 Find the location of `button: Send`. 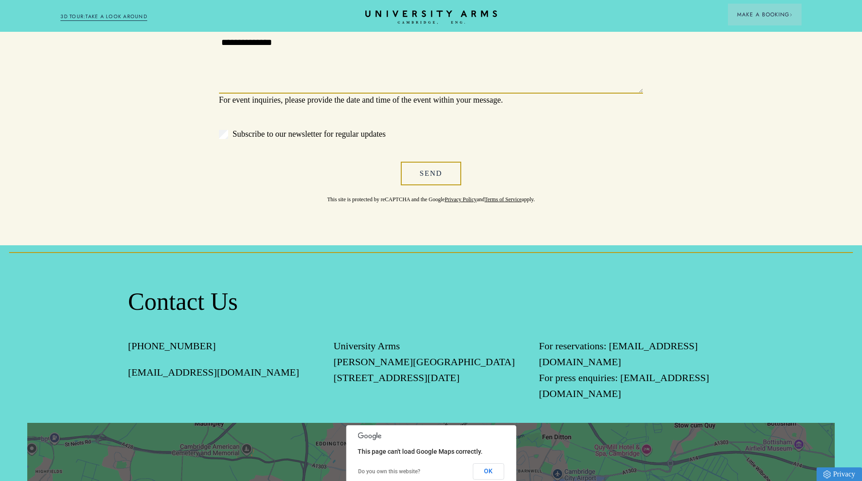

button: Send is located at coordinates (431, 174).